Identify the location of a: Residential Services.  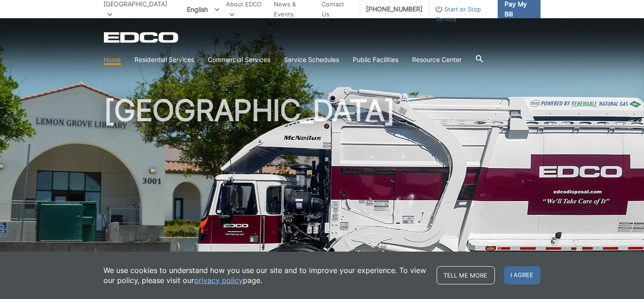
(165, 60).